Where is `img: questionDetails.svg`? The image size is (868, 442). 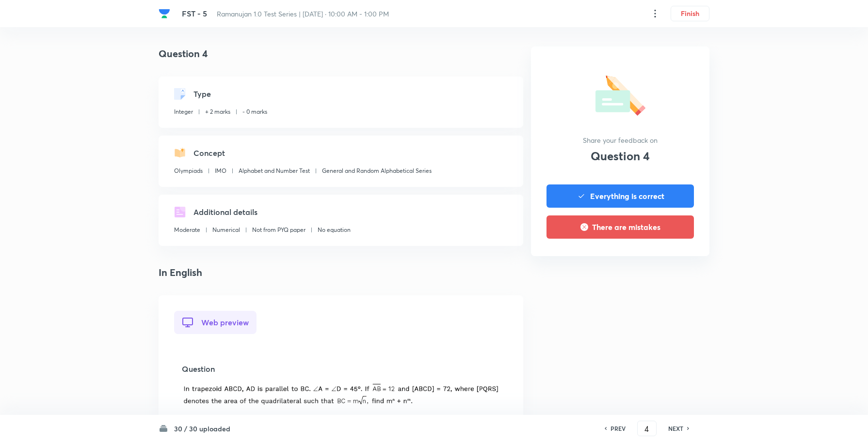
img: questionDetails.svg is located at coordinates (180, 212).